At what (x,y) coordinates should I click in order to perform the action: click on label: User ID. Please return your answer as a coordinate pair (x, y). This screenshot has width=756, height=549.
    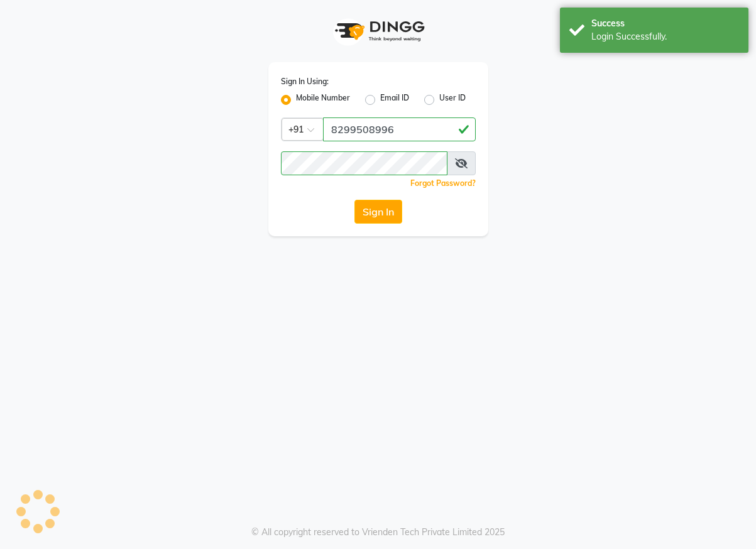
    Looking at the image, I should click on (453, 100).